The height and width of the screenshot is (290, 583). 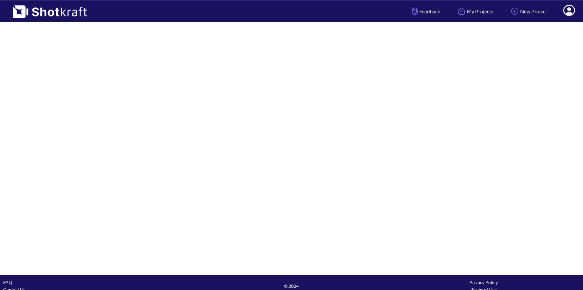 What do you see at coordinates (528, 11) in the screenshot?
I see `a: New Project` at bounding box center [528, 11].